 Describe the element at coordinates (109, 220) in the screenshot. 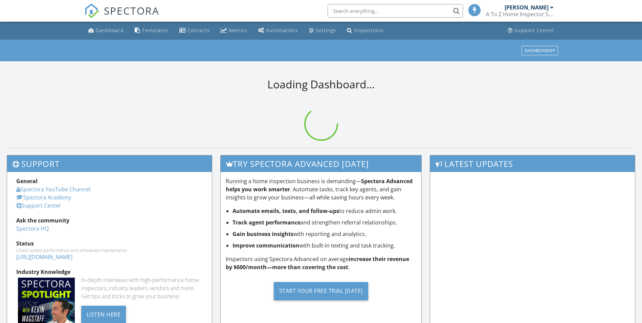

I see `div: Ask the community` at that location.